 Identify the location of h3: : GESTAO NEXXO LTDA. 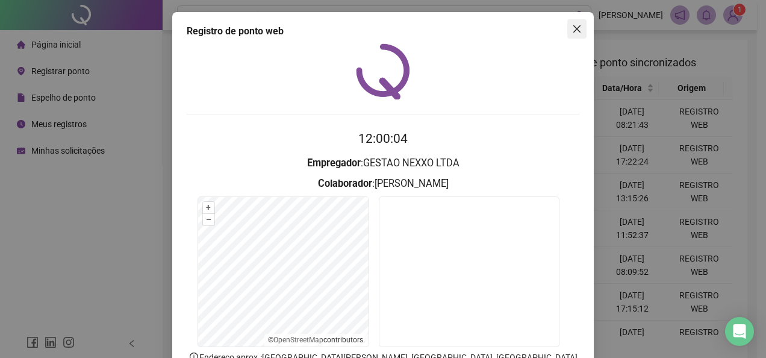
(383, 163).